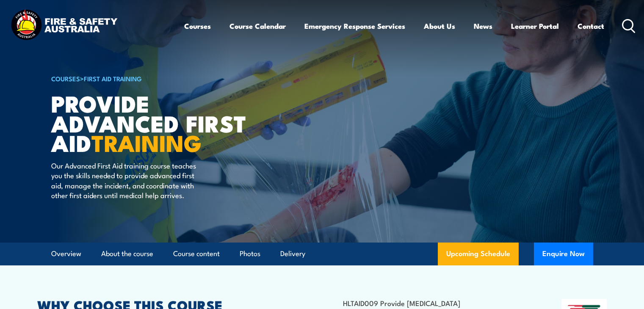  Describe the element at coordinates (563, 254) in the screenshot. I see `button: Enquire Now` at that location.